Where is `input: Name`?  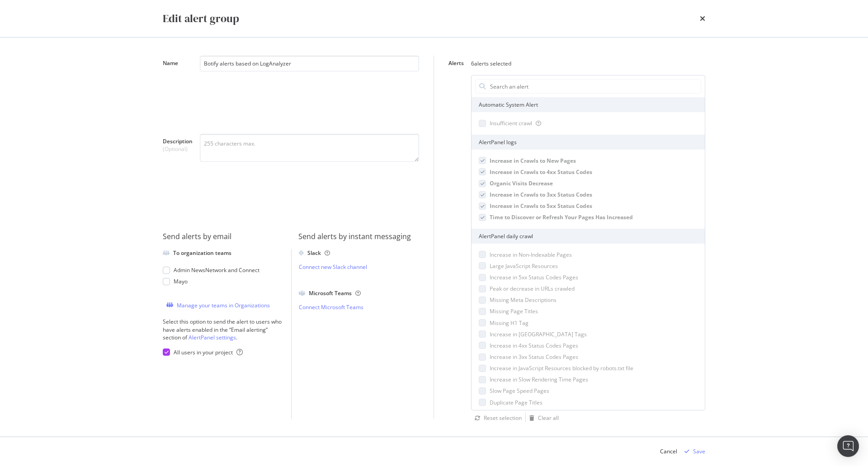 input: Name is located at coordinates (309, 63).